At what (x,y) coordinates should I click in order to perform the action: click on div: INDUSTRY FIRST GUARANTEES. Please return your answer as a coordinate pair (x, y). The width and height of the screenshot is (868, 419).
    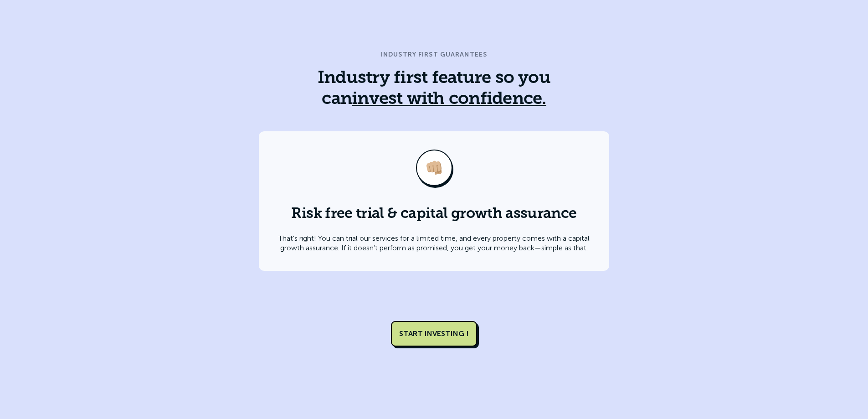
    Looking at the image, I should click on (434, 55).